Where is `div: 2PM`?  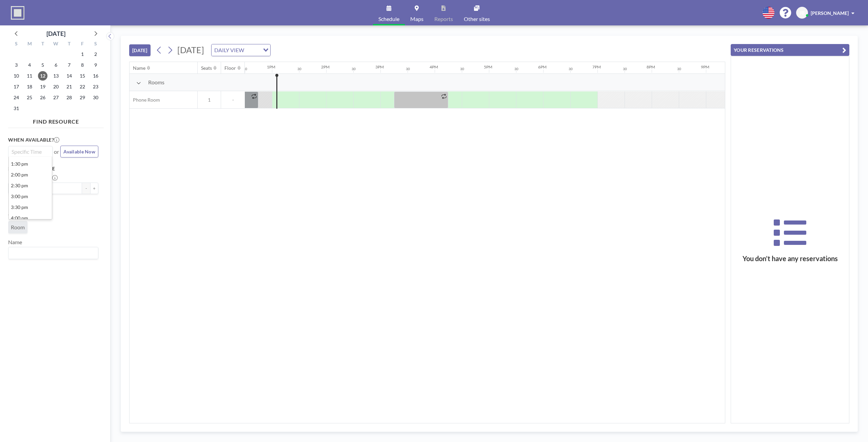 div: 2PM is located at coordinates (325, 67).